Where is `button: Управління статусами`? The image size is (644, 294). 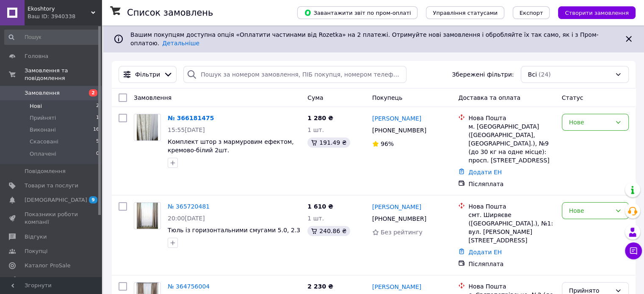 button: Управління статусами is located at coordinates (464, 13).